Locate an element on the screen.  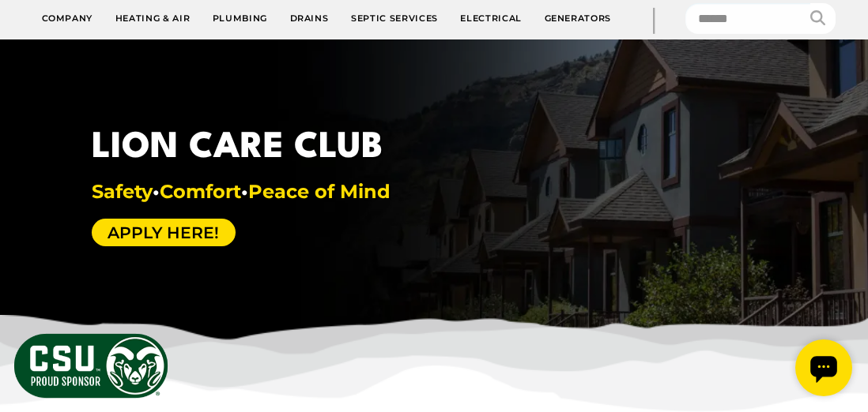
h1: Lion Care Club is located at coordinates (379, 148).